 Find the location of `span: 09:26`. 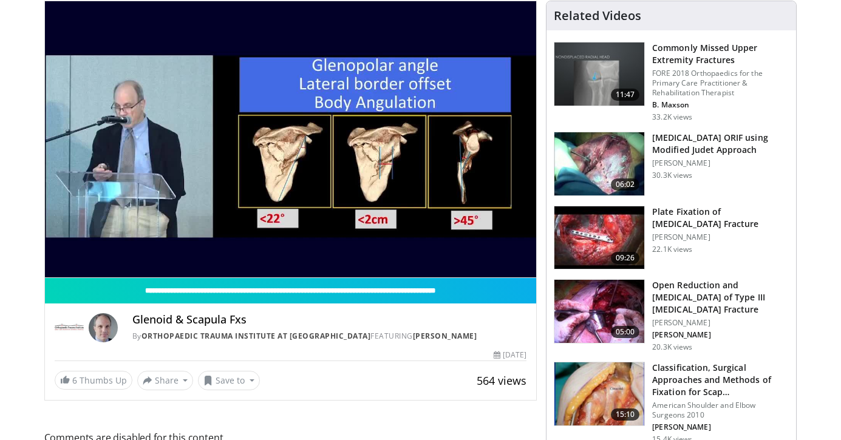

span: 09:26 is located at coordinates (625, 258).